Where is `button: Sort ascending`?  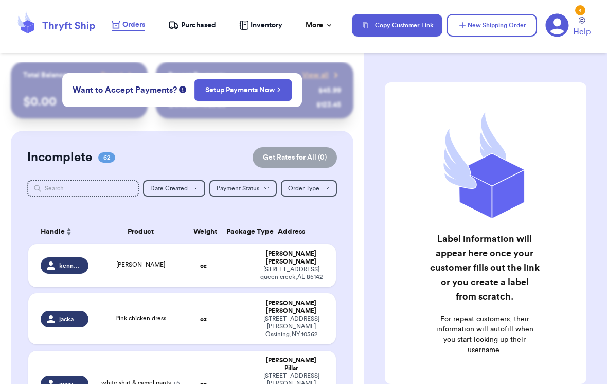
button: Sort ascending is located at coordinates (69, 231).